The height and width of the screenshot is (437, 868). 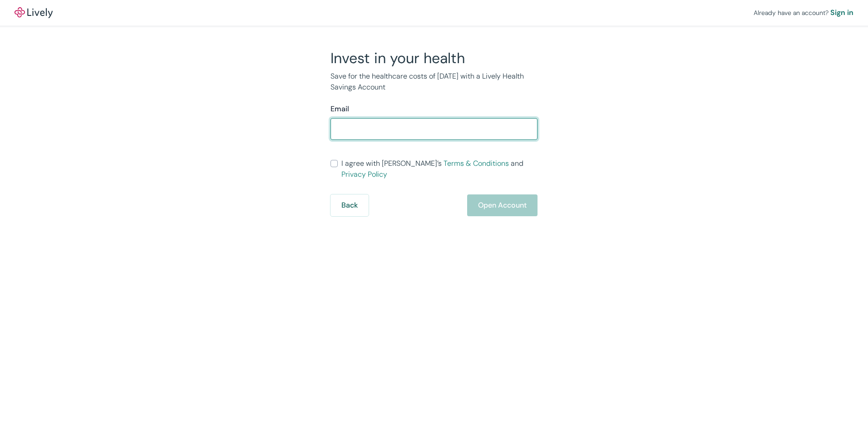 I want to click on h2: Invest in your health, so click(x=434, y=58).